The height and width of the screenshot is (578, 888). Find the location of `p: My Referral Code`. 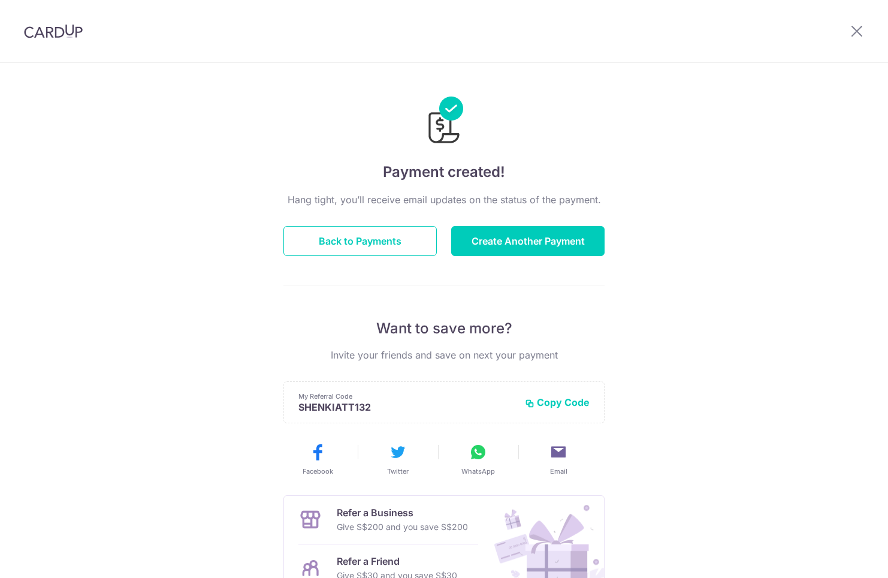

p: My Referral Code is located at coordinates (407, 396).